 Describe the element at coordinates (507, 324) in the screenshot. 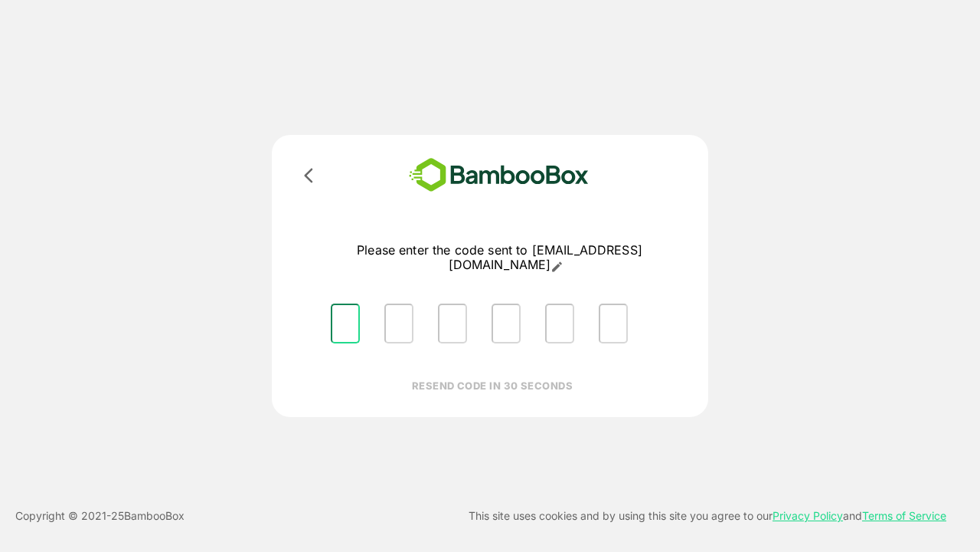

I see `input: Please enter OTP character 4` at that location.